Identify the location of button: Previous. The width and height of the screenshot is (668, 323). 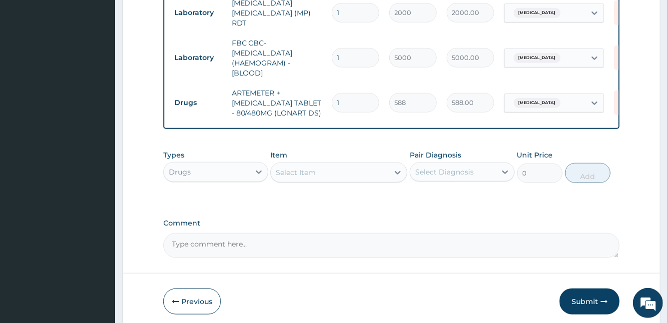
(192, 301).